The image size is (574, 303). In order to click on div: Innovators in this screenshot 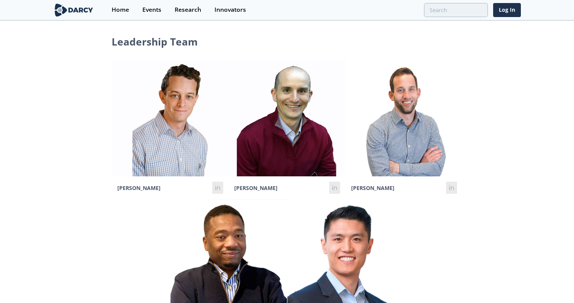, I will do `click(230, 10)`.